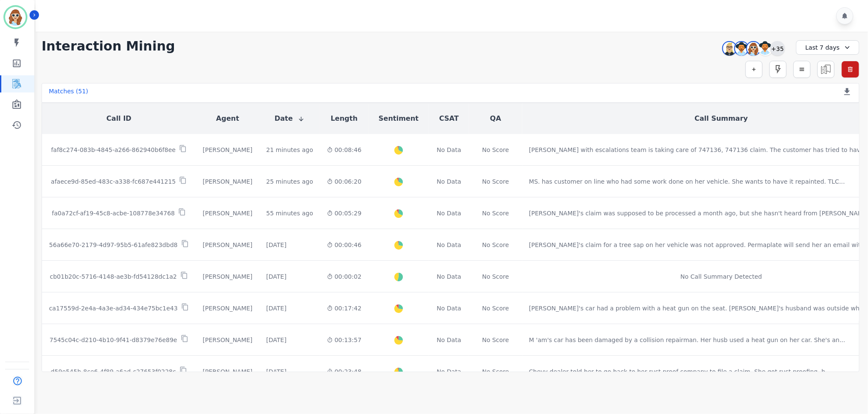  What do you see at coordinates (496, 118) in the screenshot?
I see `button: QA` at bounding box center [496, 118].